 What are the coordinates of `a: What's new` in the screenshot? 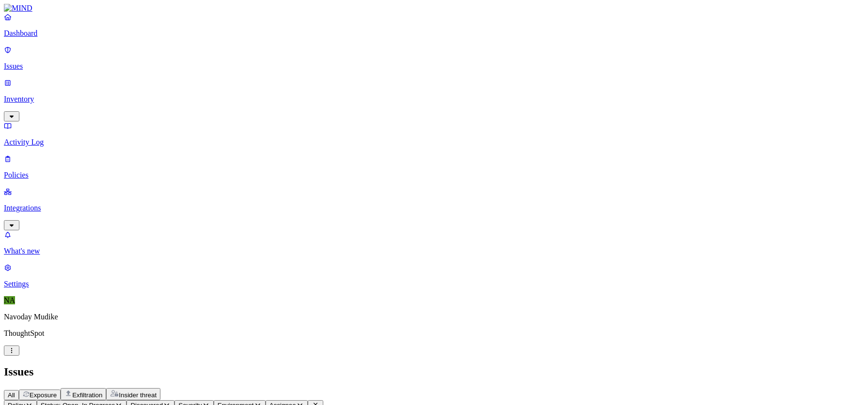 It's located at (434, 243).